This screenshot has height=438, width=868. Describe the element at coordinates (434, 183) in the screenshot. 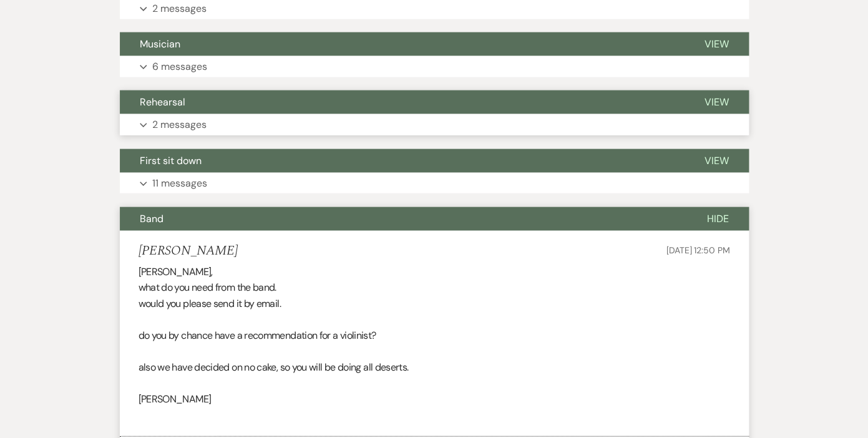

I see `button: 11 messages` at that location.